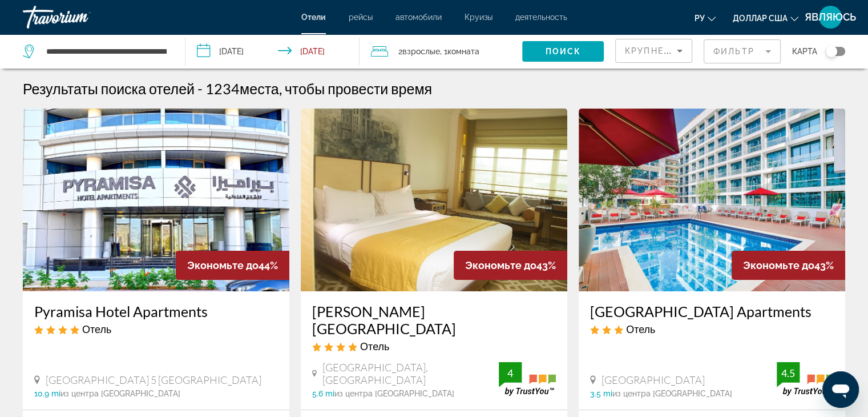 This screenshot has width=868, height=417. What do you see at coordinates (422, 51) in the screenshot?
I see `span: Взрослые` at bounding box center [422, 51].